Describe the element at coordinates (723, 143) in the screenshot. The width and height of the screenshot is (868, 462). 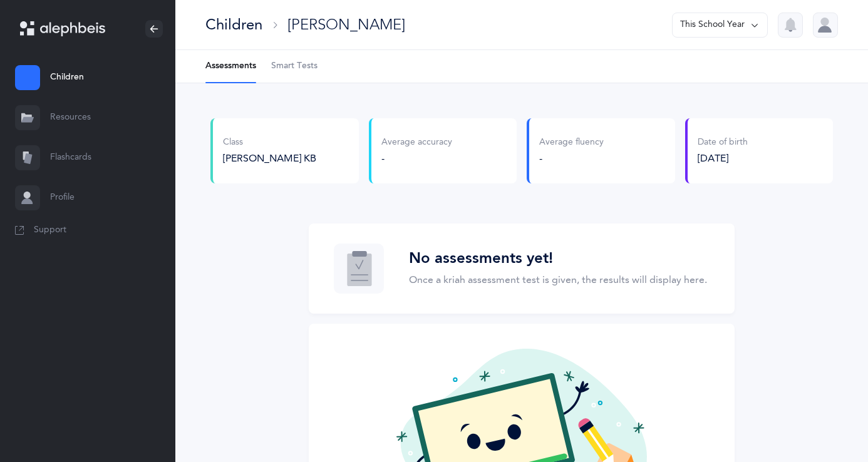
I see `div: Date of birth` at that location.